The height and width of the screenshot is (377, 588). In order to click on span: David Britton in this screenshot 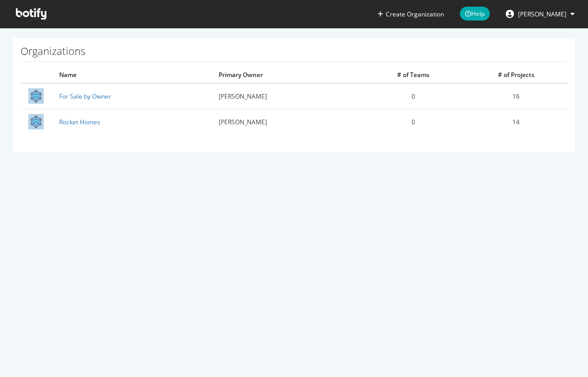, I will do `click(542, 14)`.